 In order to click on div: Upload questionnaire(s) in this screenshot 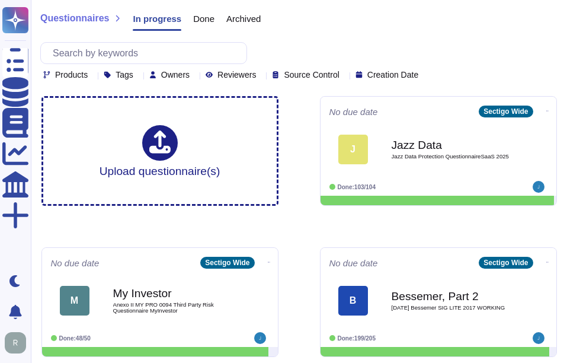, I will do `click(160, 151)`.